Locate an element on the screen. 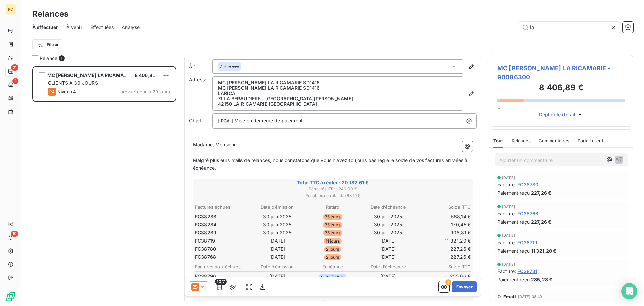  span: Malgré plusieurs mails de relances, nous constatons que vous n’avez toujours pas réglé le solde d... is located at coordinates (331, 164).